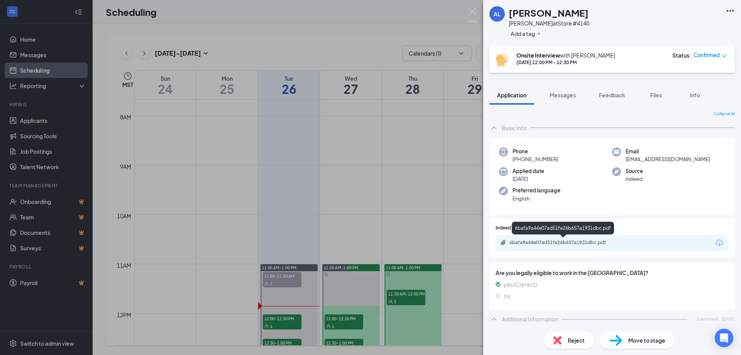 Image resolution: width=741 pixels, height=355 pixels. Describe the element at coordinates (708, 318) in the screenshot. I see `span: Submitted:` at that location.